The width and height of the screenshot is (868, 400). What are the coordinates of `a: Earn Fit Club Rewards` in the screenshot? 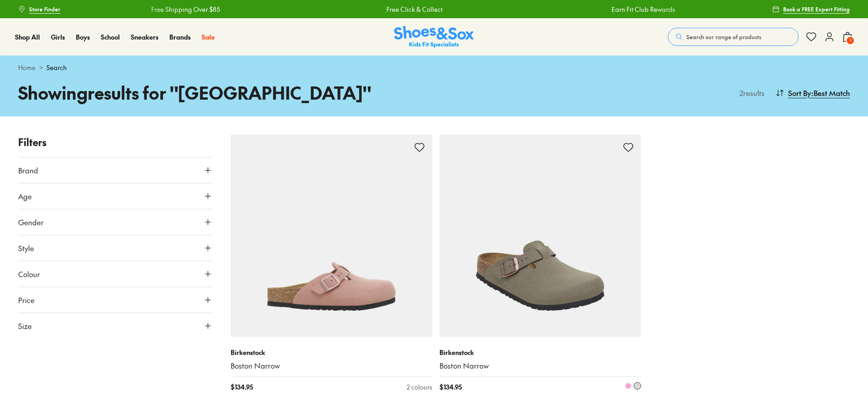 It's located at (598, 9).